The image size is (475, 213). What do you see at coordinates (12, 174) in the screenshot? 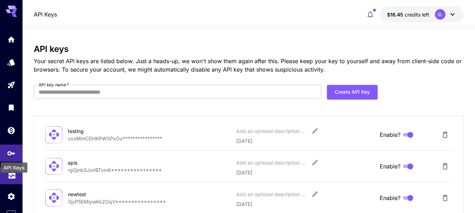
I see `div: Usage` at bounding box center [12, 174].